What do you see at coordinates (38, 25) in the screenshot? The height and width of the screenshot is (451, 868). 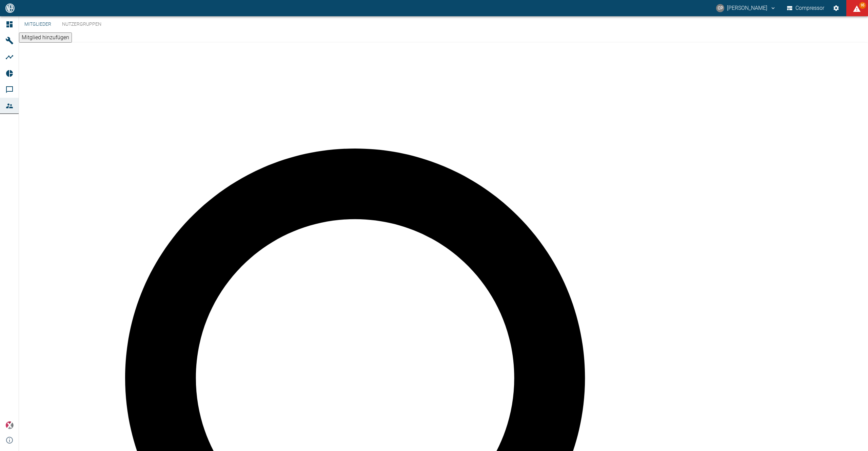 I see `button: Mitglieder` at bounding box center [38, 25].